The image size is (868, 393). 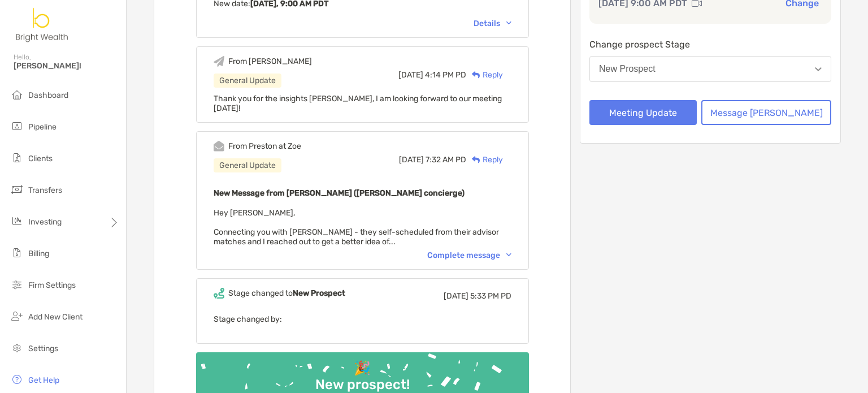 I want to click on button: New Prospect, so click(x=710, y=69).